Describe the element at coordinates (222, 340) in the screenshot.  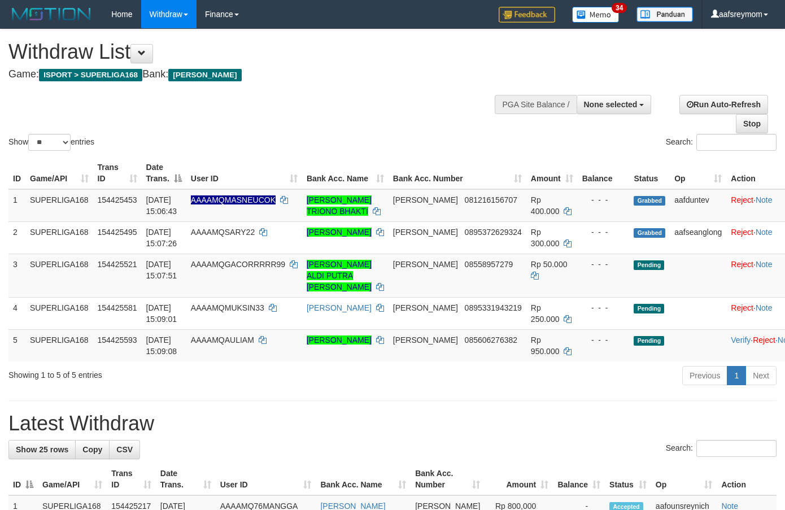
I see `span: AAAAMQAULIAM` at that location.